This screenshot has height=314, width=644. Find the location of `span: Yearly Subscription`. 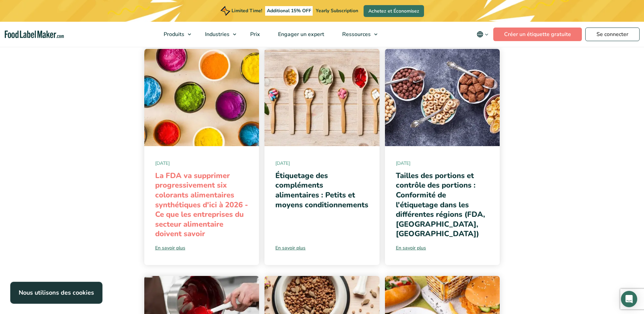

span: Yearly Subscription is located at coordinates (337, 11).